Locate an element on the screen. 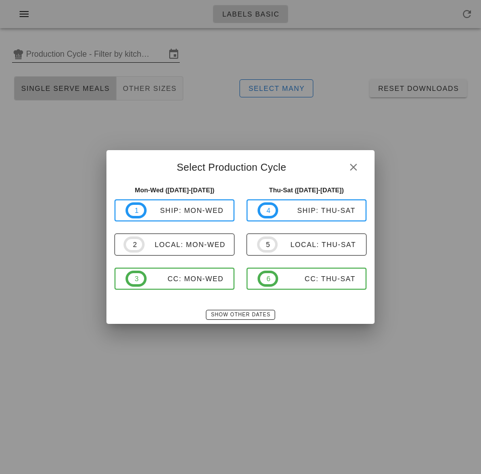  button: 6CC: Thu-Sat is located at coordinates (306, 279).